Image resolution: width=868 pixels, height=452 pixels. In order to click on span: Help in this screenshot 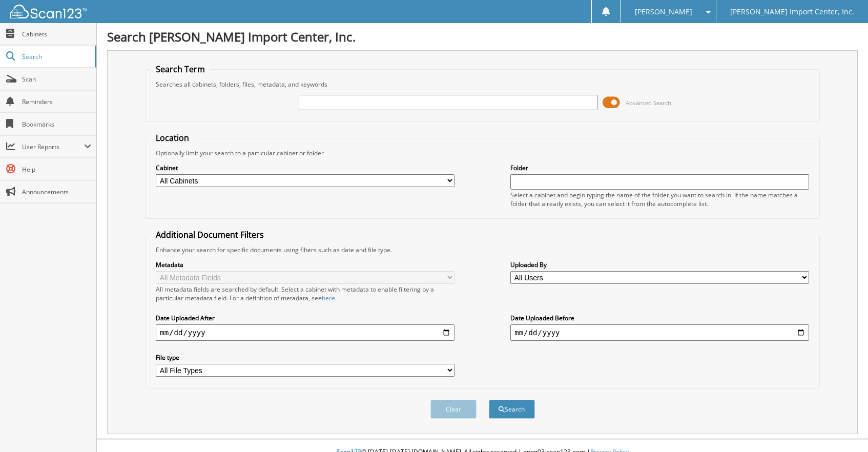, I will do `click(57, 169)`.